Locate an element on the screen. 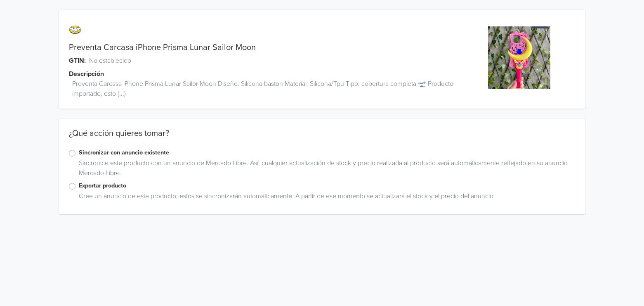  span: Preventa Carcasa iPhone Prisma Lunar Sailor Moon Diseño: Silicona baston Material: Silicona/Tpu T... is located at coordinates (267, 89).